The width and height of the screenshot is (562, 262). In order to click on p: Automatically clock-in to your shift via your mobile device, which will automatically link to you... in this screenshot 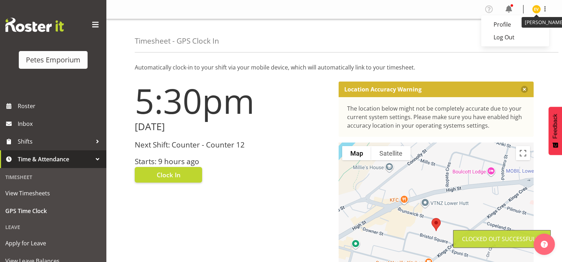, I will do `click(334, 67)`.